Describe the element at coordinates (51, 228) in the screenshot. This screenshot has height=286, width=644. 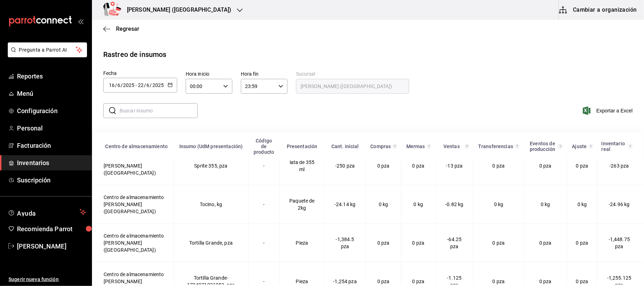
I see `span: Recomienda Parrot` at that location.